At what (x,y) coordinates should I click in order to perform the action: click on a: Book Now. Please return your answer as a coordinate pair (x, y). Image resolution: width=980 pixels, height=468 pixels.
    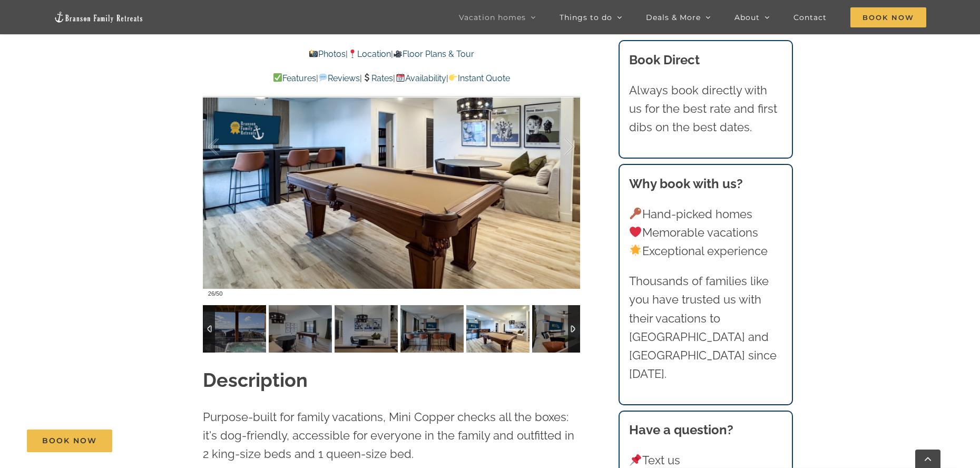
    Looking at the image, I should click on (70, 441).